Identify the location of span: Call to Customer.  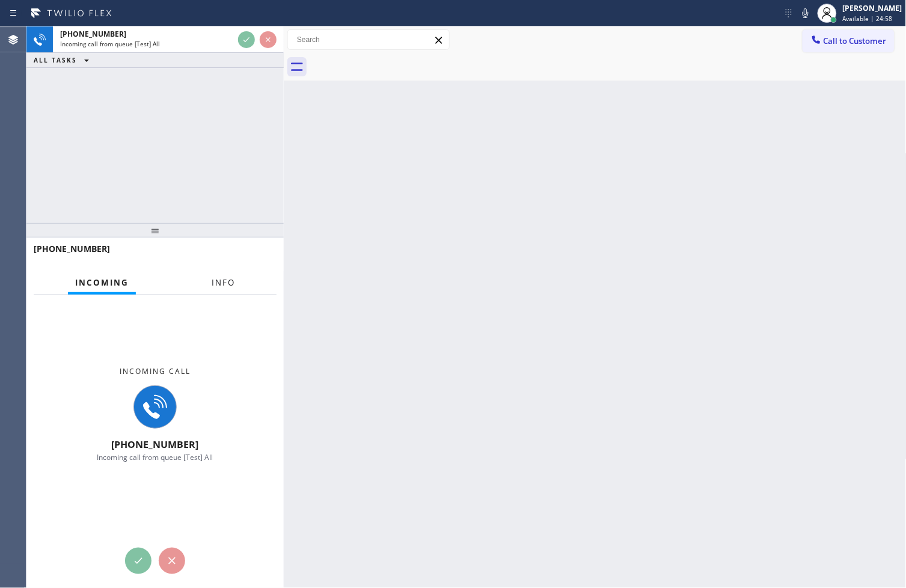
(855, 41).